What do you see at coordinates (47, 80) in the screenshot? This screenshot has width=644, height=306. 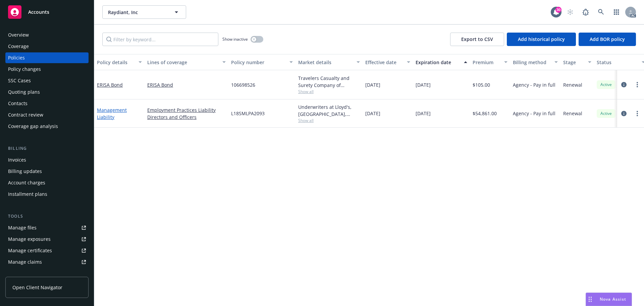 I see `a: SSC Cases` at bounding box center [47, 80].